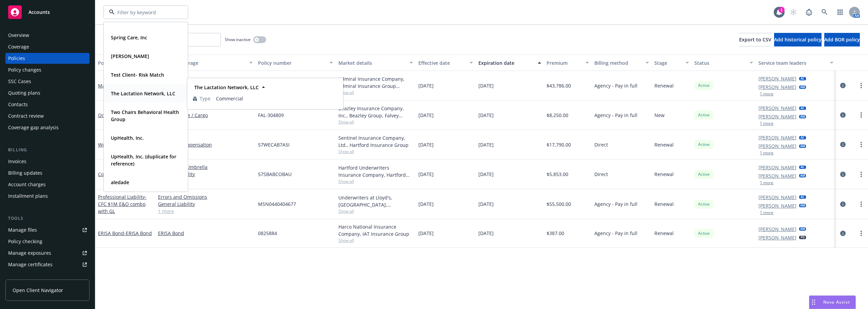 This screenshot has height=309, width=868. Describe the element at coordinates (25, 276) in the screenshot. I see `div: Manage claims` at that location.